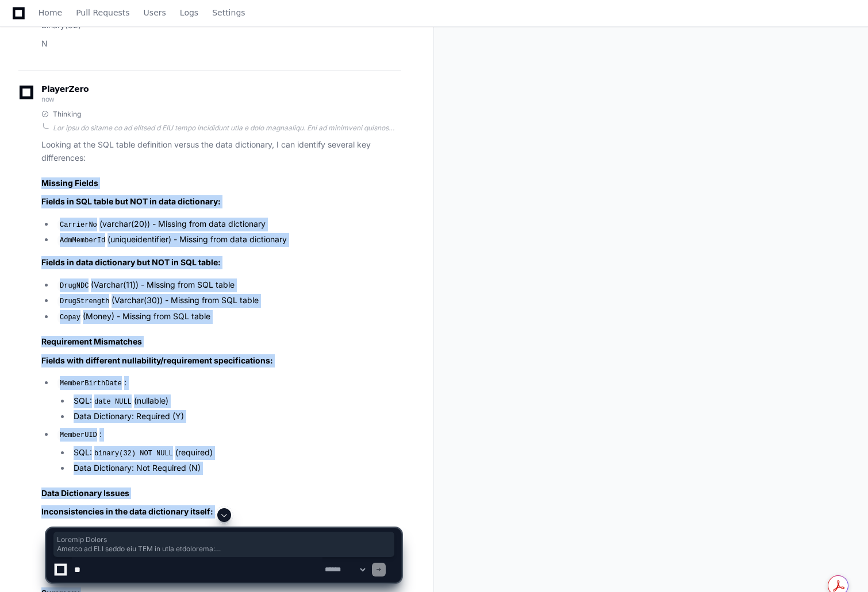 This screenshot has width=868, height=592. What do you see at coordinates (157, 360) in the screenshot?
I see `strong: Fields with different nullability/requirement specifications:` at bounding box center [157, 360].